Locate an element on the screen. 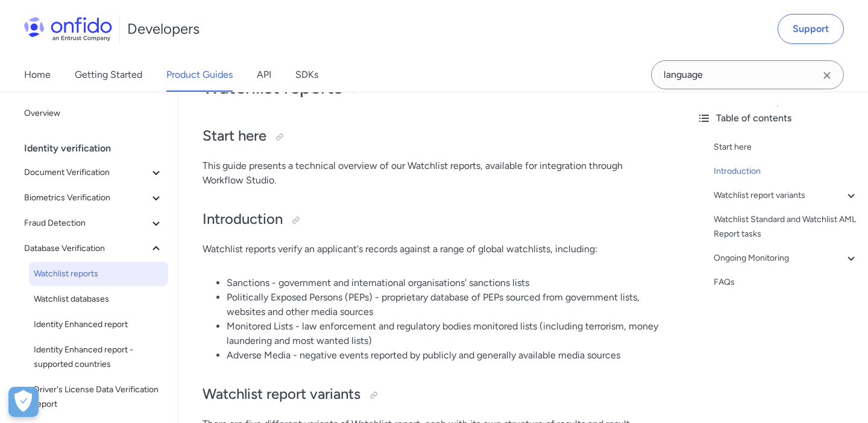 The height and width of the screenshot is (423, 868). a: Identity Enhanced report - supported countries is located at coordinates (98, 357).